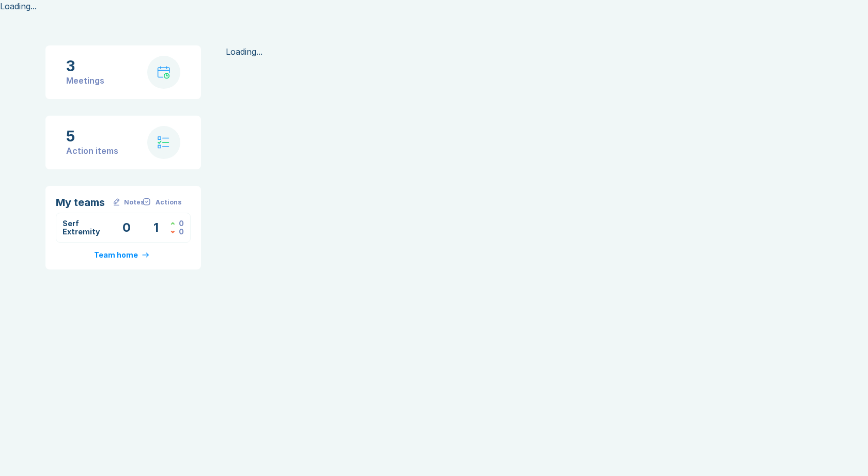  What do you see at coordinates (126, 228) in the screenshot?
I see `div: Meetings with Notes this Week` at bounding box center [126, 228].